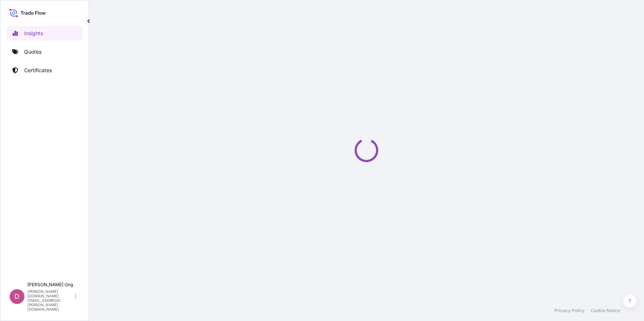 The image size is (644, 321). I want to click on p: Cookie Notice, so click(605, 311).